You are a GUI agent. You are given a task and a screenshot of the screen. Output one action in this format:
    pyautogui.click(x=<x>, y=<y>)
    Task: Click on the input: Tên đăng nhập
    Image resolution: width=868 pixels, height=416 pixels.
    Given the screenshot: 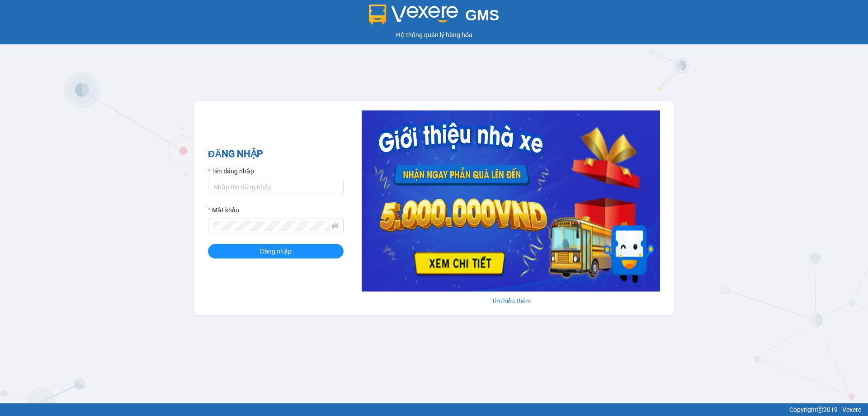 What is the action you would take?
    pyautogui.click(x=276, y=187)
    